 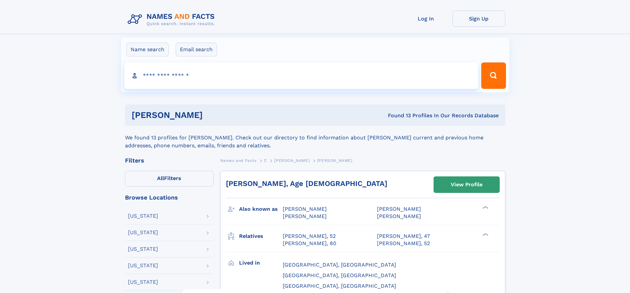 What do you see at coordinates (261, 263) in the screenshot?
I see `h3: Lived in` at bounding box center [261, 263].